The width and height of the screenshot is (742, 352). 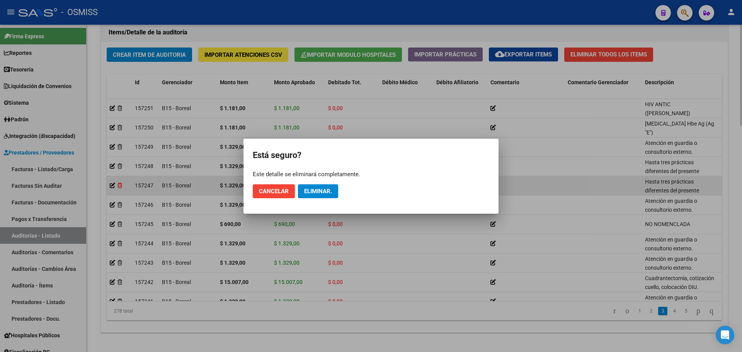 What do you see at coordinates (318, 191) in the screenshot?
I see `span: Eliminar.` at bounding box center [318, 191].